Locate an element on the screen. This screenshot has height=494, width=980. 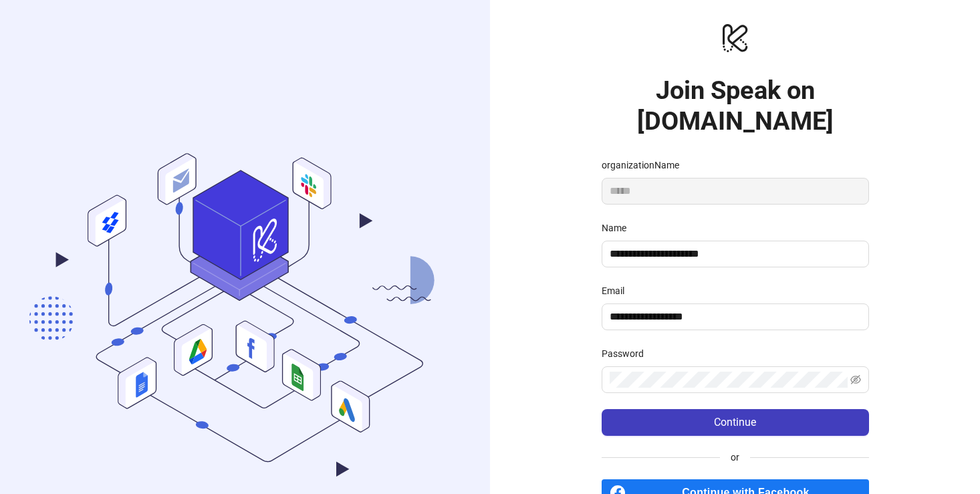
input: Name is located at coordinates (734, 254).